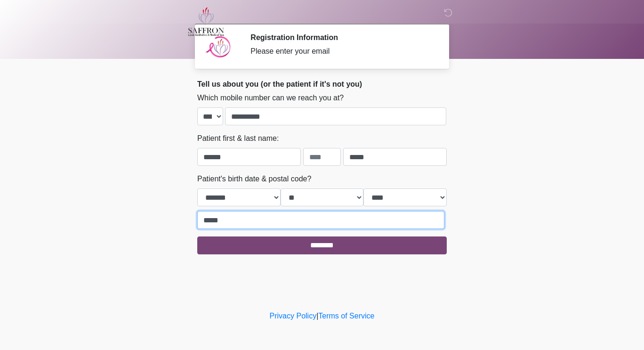 The width and height of the screenshot is (644, 350). Describe the element at coordinates (270, 98) in the screenshot. I see `label: Which mobile number can we reach you at?` at that location.